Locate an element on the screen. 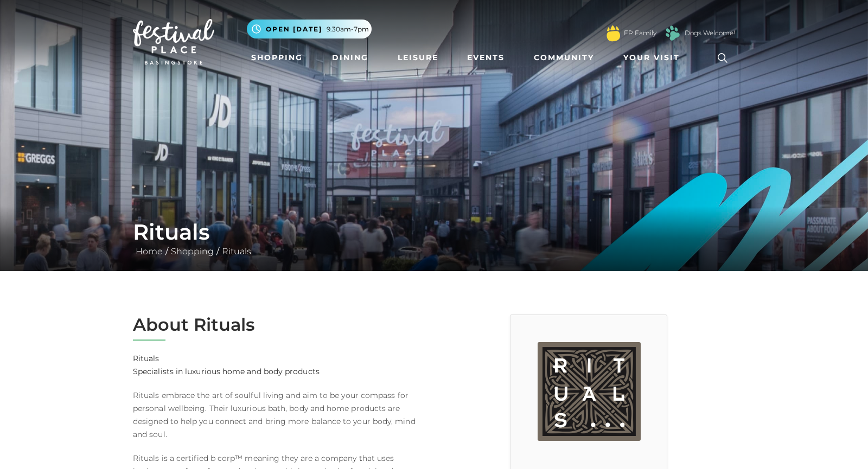  img: Festival Place Logo is located at coordinates (173, 42).